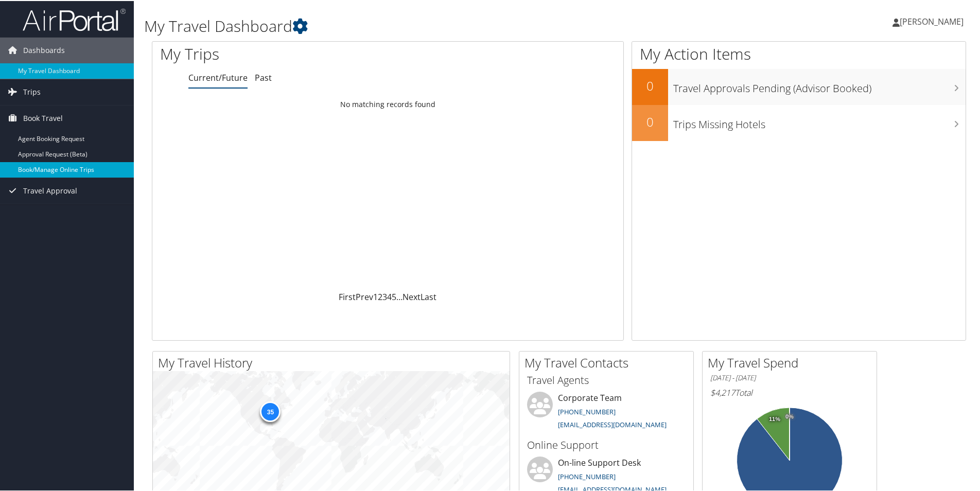 The height and width of the screenshot is (491, 980). What do you see at coordinates (606, 412) in the screenshot?
I see `li: Corporate Team` at bounding box center [606, 412].